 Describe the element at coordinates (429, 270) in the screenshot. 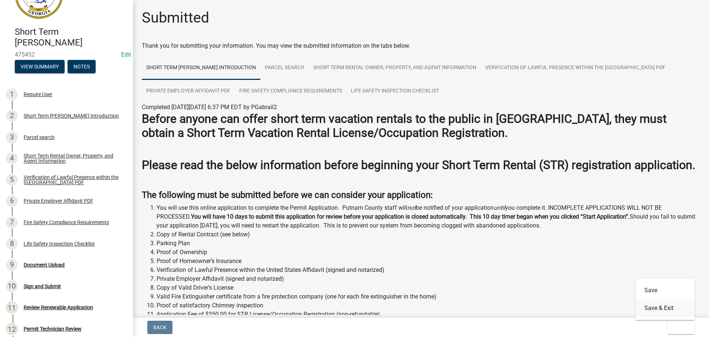

I see `li: Verification of Lawful Presence within the United States Affidavit (signed and notarized)` at that location.